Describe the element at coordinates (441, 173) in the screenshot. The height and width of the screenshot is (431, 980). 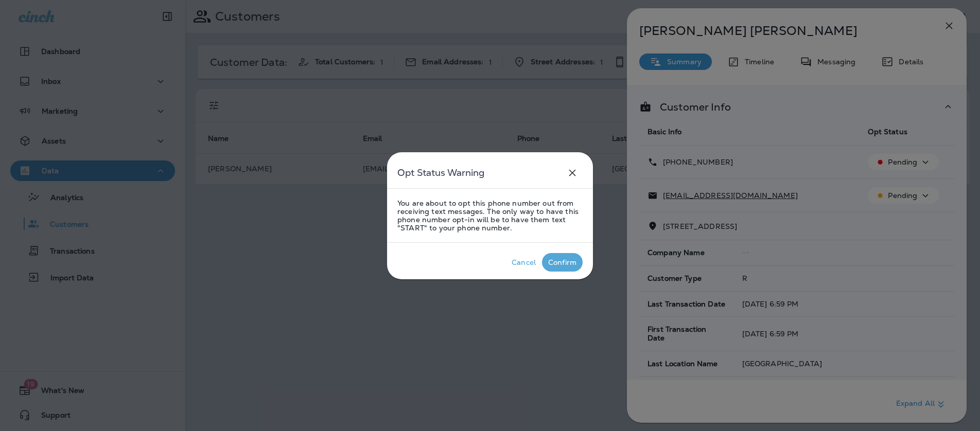
I see `h5: Opt Status Warning` at that location.